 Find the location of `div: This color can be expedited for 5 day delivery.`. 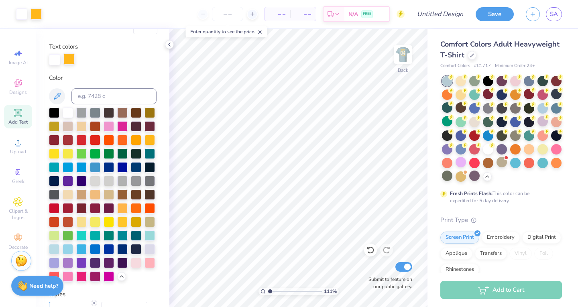

div: This color can be expedited for 5 day delivery. is located at coordinates (499, 197).